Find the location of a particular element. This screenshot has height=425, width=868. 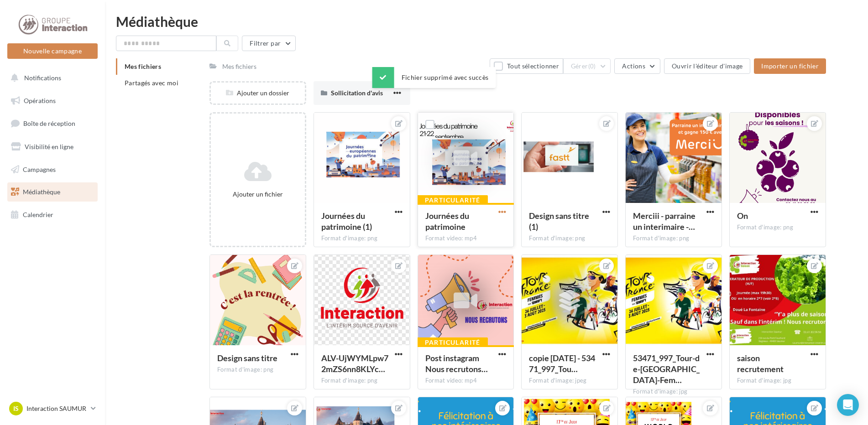

button: Tout sélectionner is located at coordinates (526, 66).